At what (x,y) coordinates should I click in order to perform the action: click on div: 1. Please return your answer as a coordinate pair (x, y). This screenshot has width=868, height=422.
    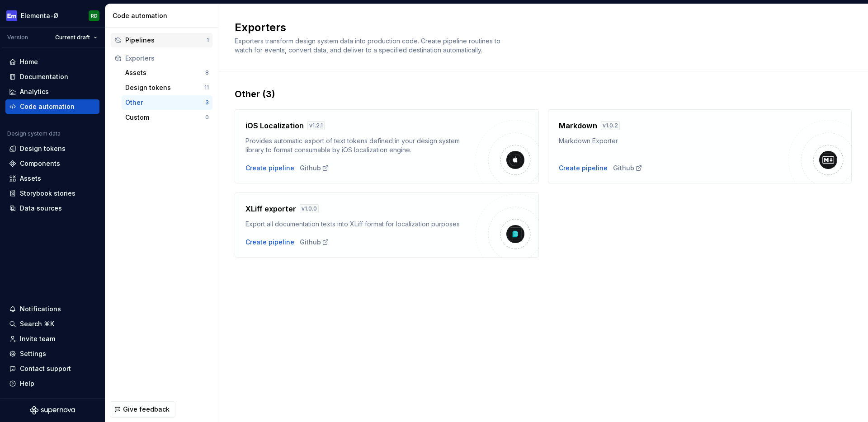
    Looking at the image, I should click on (207, 40).